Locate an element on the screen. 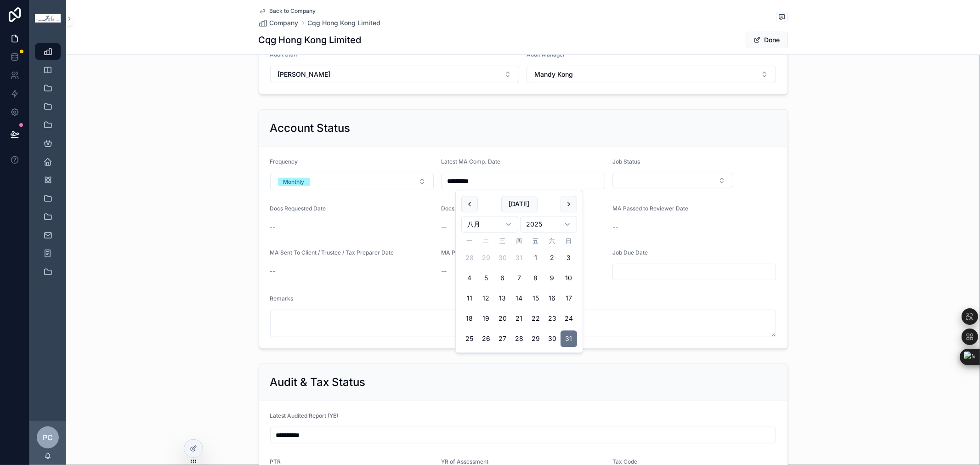 This screenshot has height=465, width=980. h2: Audit & Tax Status is located at coordinates (318, 383).